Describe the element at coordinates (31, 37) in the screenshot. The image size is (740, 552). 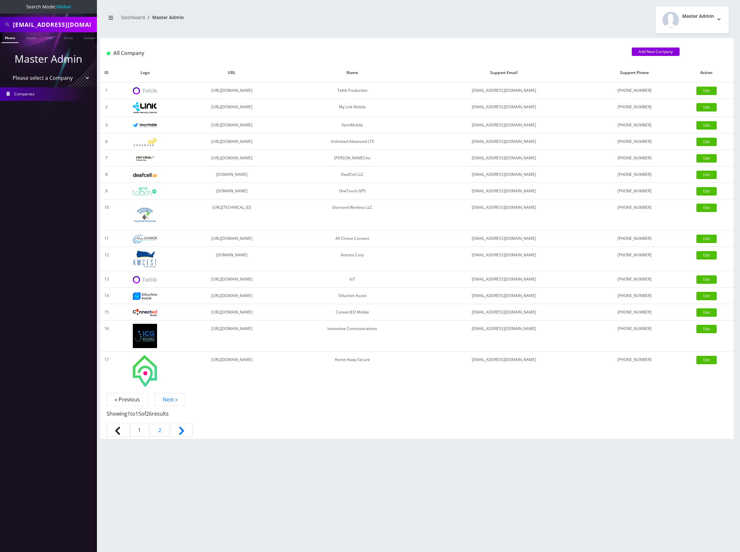
I see `a: Name` at that location.